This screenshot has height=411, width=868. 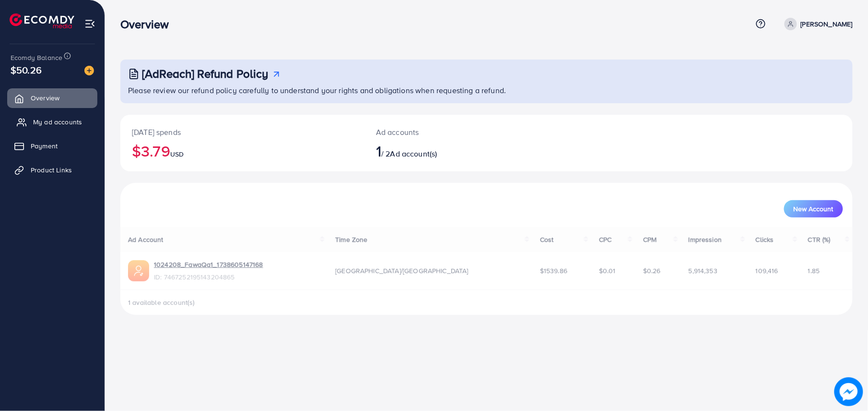 What do you see at coordinates (52, 170) in the screenshot?
I see `a: Product Links` at bounding box center [52, 170].